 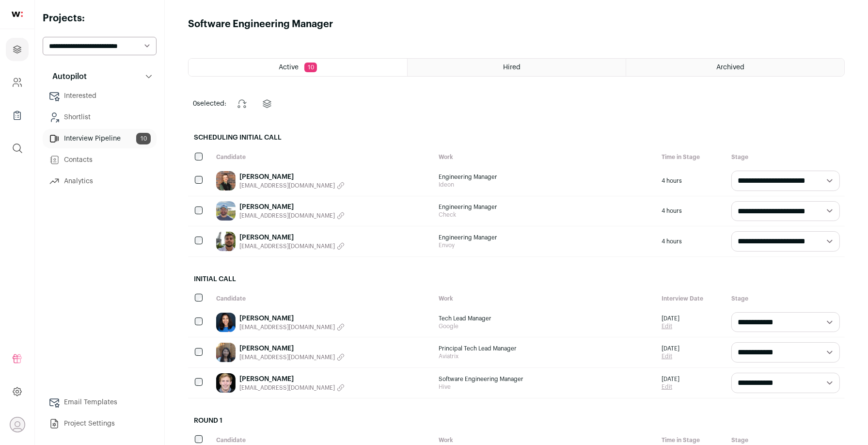 I want to click on img: 667ac75af0e39ed934b3a0588557aeb70d733ecc0af45cfb13d1423284477780.jpg, so click(x=226, y=383).